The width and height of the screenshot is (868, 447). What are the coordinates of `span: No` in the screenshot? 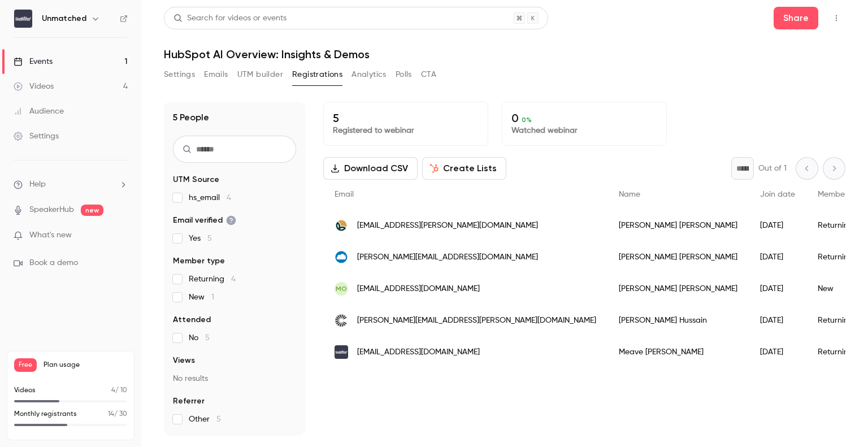 It's located at (198, 338).